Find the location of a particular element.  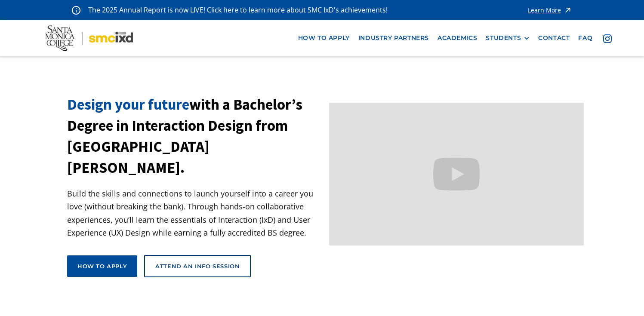

a: faq is located at coordinates (585, 38).